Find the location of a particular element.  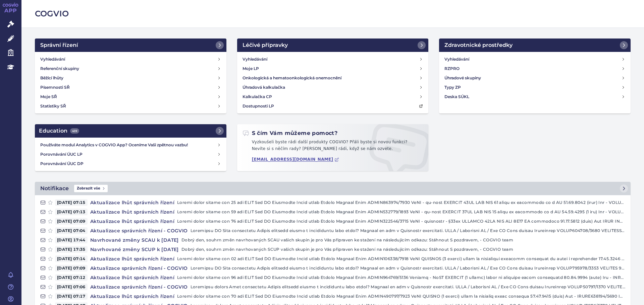

a: Deska SÚKL is located at coordinates (534, 97).